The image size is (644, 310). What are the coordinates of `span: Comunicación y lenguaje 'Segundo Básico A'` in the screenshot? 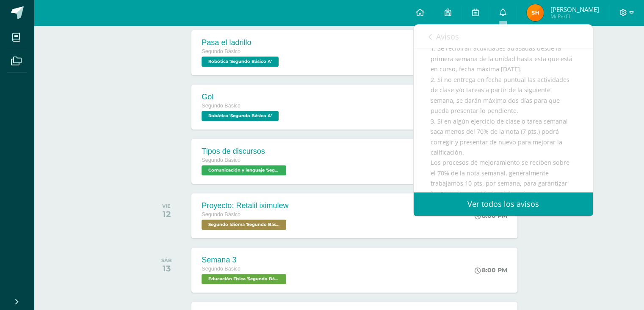 It's located at (244, 170).